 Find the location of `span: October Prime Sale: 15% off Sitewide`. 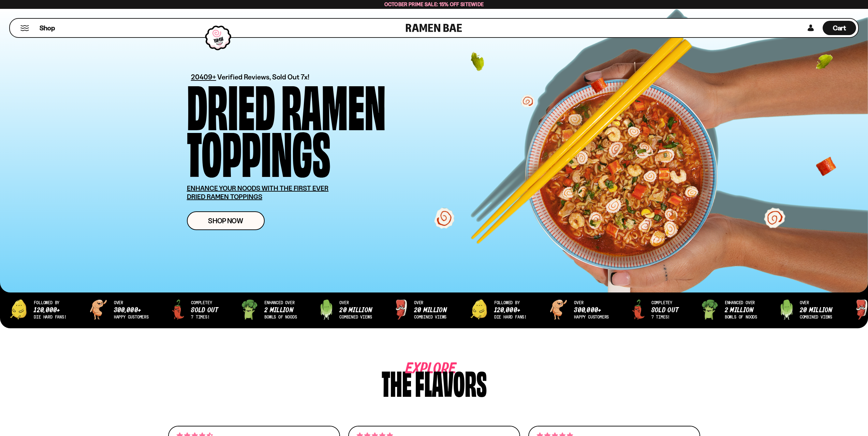

span: October Prime Sale: 15% off Sitewide is located at coordinates (434, 4).